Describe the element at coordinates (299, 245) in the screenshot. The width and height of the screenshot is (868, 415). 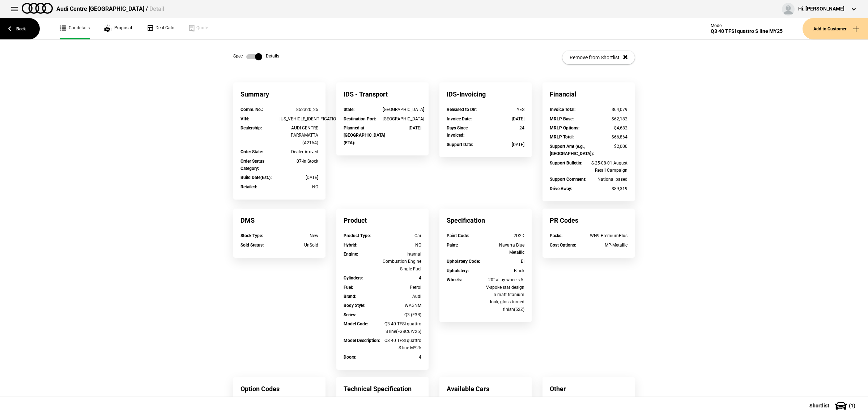
I see `div: UnSold` at that location.